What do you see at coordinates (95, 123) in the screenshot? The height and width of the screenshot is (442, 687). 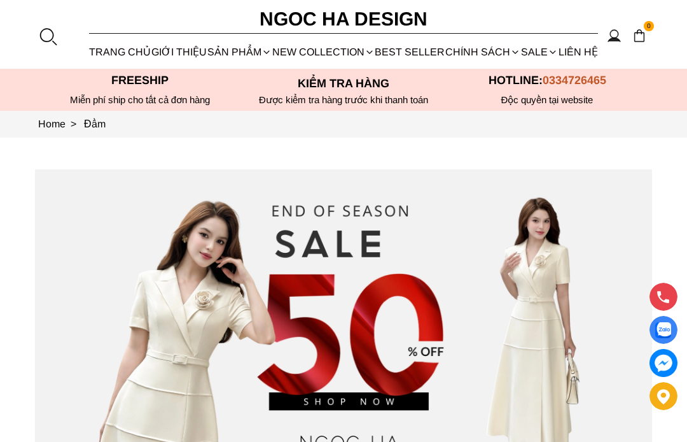 I see `a: Link to Đầm` at bounding box center [95, 123].